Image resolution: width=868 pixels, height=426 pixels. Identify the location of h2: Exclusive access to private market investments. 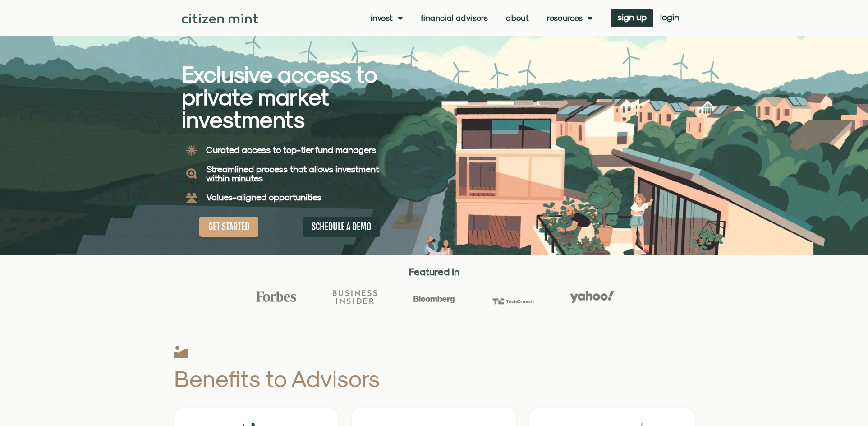
(292, 97).